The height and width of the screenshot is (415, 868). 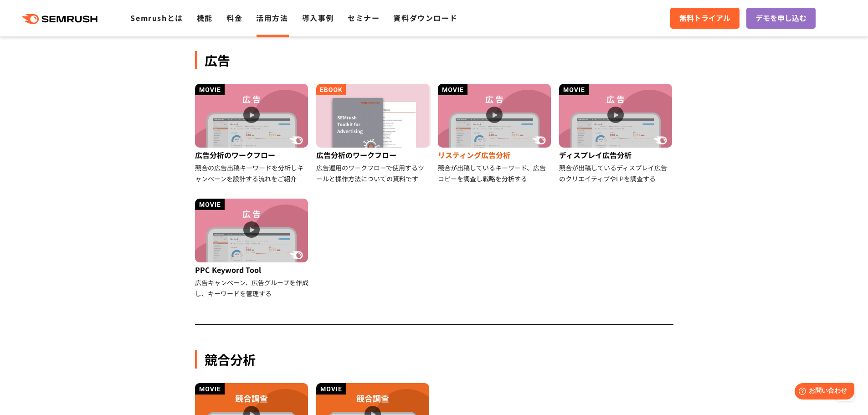 What do you see at coordinates (425, 18) in the screenshot?
I see `a: 資料ダウンロード` at bounding box center [425, 18].